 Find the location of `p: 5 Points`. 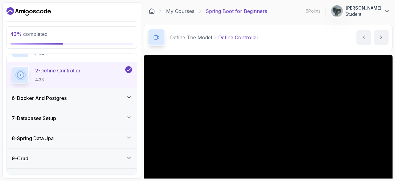

p: 5 Points is located at coordinates (313, 11).